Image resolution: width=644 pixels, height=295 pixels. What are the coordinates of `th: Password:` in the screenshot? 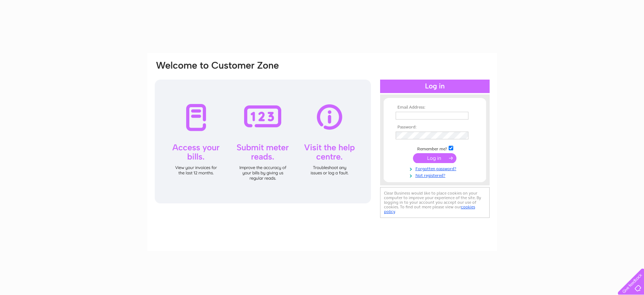 It's located at (435, 127).